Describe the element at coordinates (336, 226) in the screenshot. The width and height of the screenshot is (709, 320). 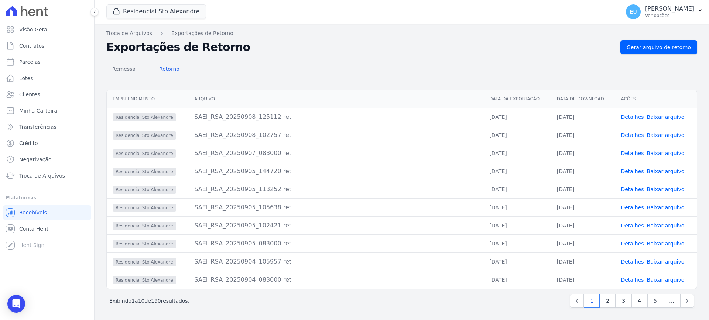
I see `div: SAEI_RSA_20250905_102421.ret` at that location.